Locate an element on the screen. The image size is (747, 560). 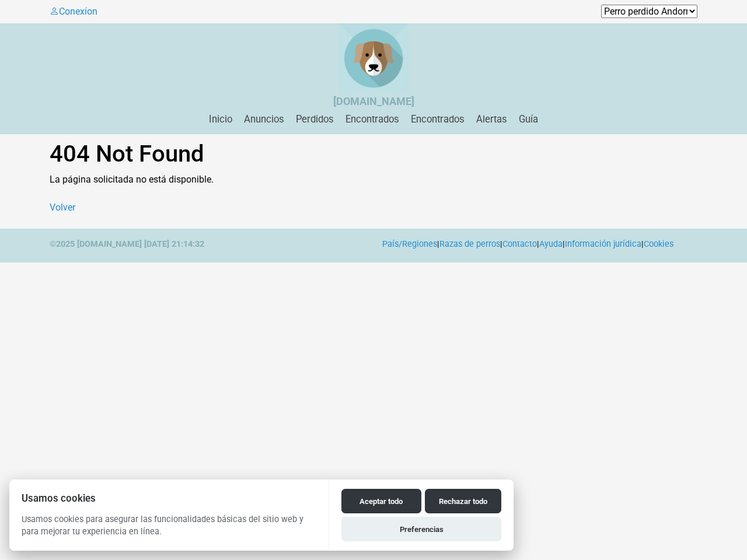
a: Guía is located at coordinates (528, 119).